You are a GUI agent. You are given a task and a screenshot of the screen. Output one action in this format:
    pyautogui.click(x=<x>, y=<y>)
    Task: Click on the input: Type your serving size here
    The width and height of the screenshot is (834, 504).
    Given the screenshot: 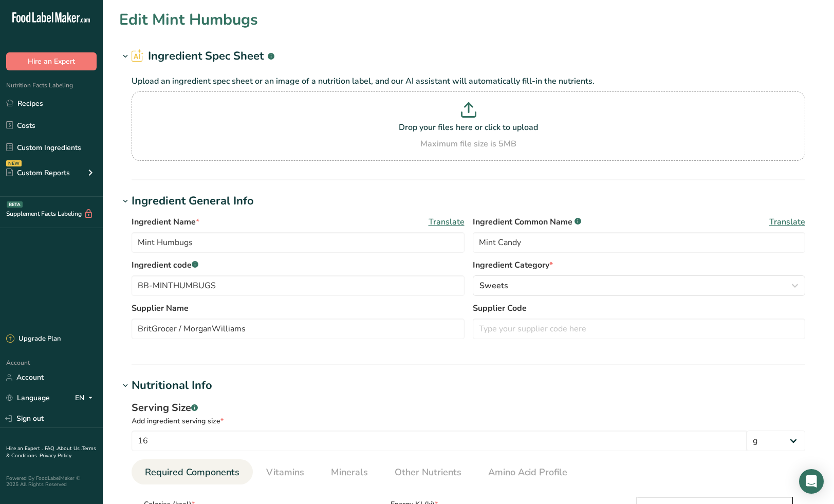 What is the action you would take?
    pyautogui.click(x=439, y=441)
    